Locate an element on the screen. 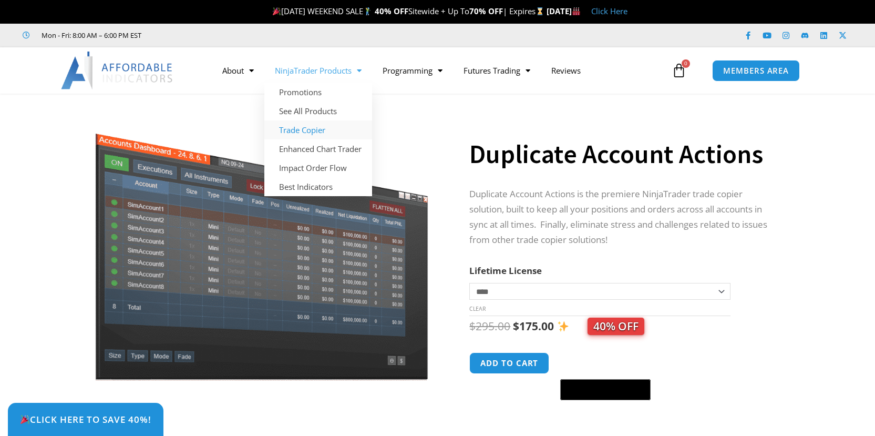 Image resolution: width=875 pixels, height=436 pixels. bdi: 295.00 is located at coordinates (490, 326).